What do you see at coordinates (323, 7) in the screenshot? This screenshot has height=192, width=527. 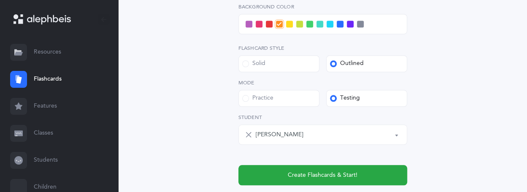 I see `label: Background color` at bounding box center [323, 7].